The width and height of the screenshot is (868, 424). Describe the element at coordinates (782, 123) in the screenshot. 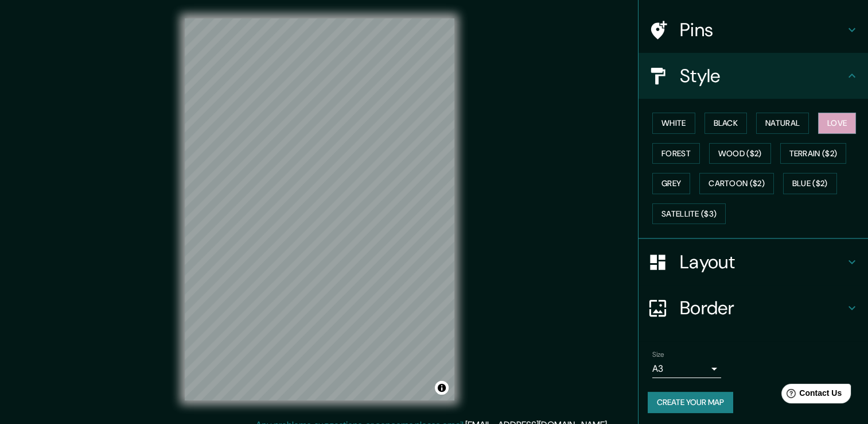

I see `button: Natural` at that location.